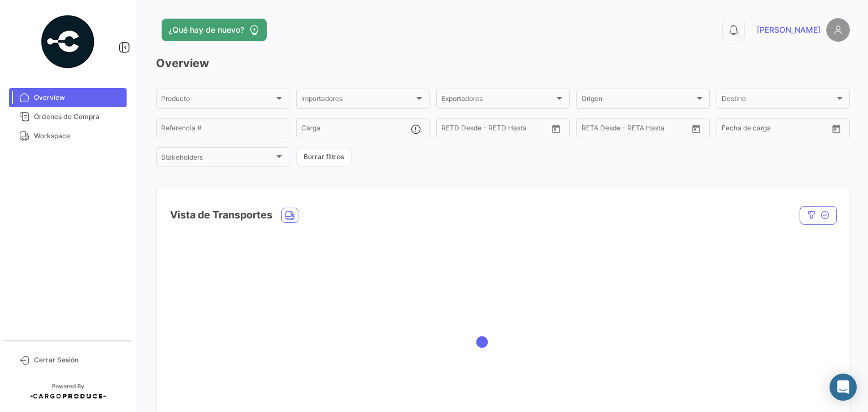 The width and height of the screenshot is (868, 412). I want to click on span: Órdenes de Compra, so click(78, 117).